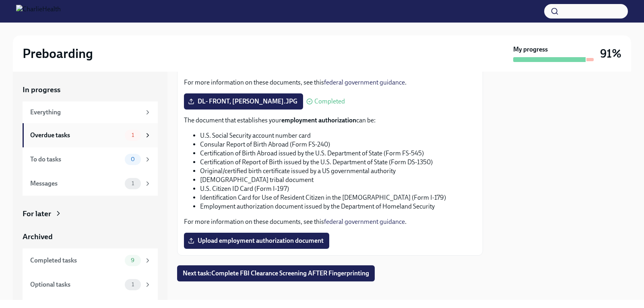  What do you see at coordinates (256, 241) in the screenshot?
I see `label: Upload employment authorization document` at bounding box center [256, 241].